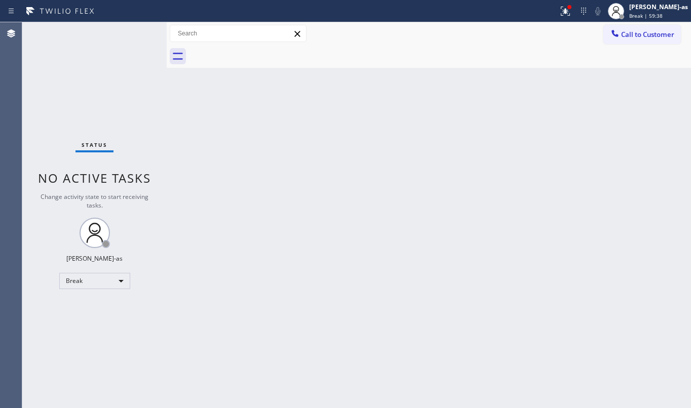 This screenshot has width=691, height=408. Describe the element at coordinates (94, 178) in the screenshot. I see `span: No active tasks` at that location.